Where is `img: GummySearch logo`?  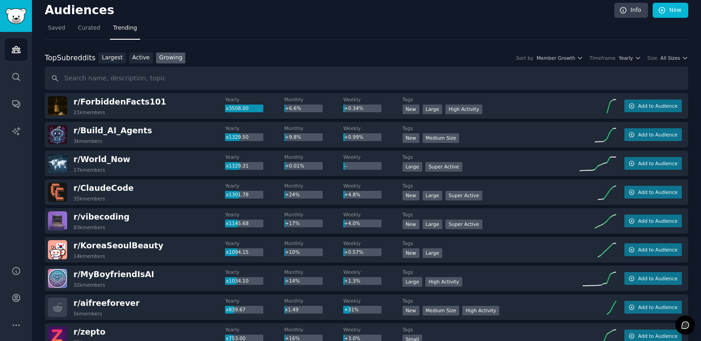
img: GummySearch logo is located at coordinates (16, 16).